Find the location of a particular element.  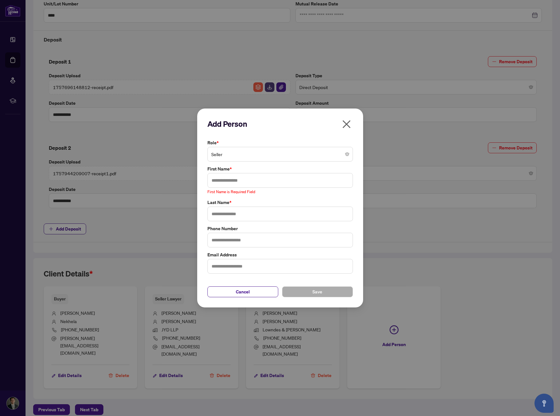

label: Phone Number is located at coordinates (280, 229).